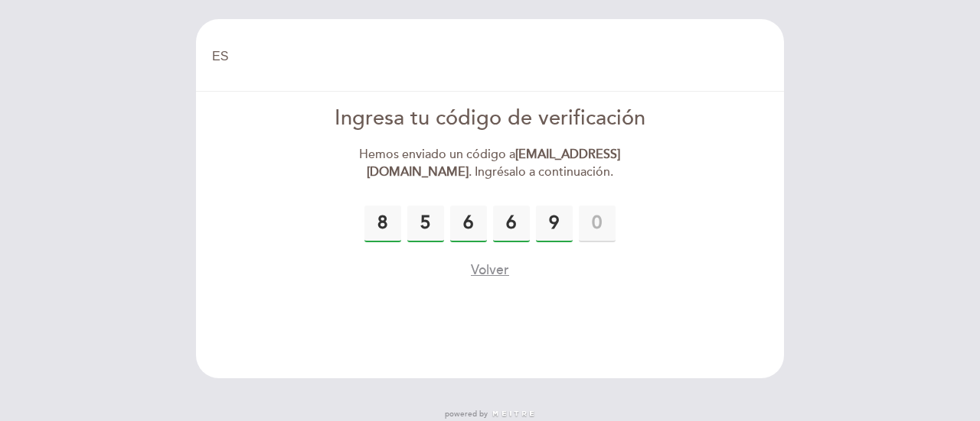  Describe the element at coordinates (490, 415) in the screenshot. I see `a: powered by` at that location.